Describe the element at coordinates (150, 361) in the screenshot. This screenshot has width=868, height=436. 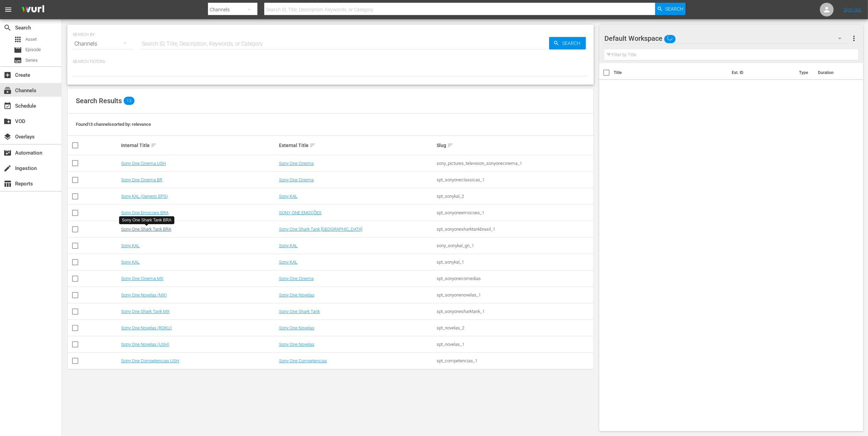
I see `a: Sony One Competencias USH` at that location.